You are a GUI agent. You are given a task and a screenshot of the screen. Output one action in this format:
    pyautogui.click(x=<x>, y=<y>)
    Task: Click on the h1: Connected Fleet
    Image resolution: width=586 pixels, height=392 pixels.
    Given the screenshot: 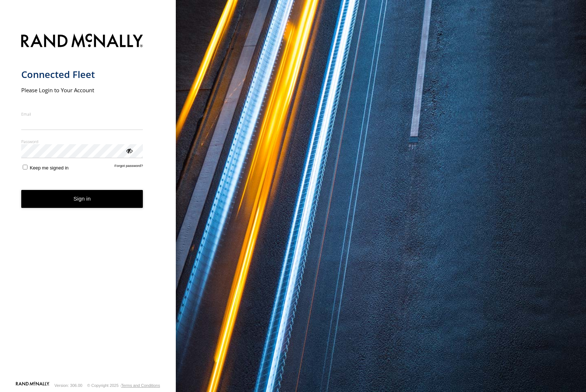 What is the action you would take?
    pyautogui.click(x=82, y=74)
    